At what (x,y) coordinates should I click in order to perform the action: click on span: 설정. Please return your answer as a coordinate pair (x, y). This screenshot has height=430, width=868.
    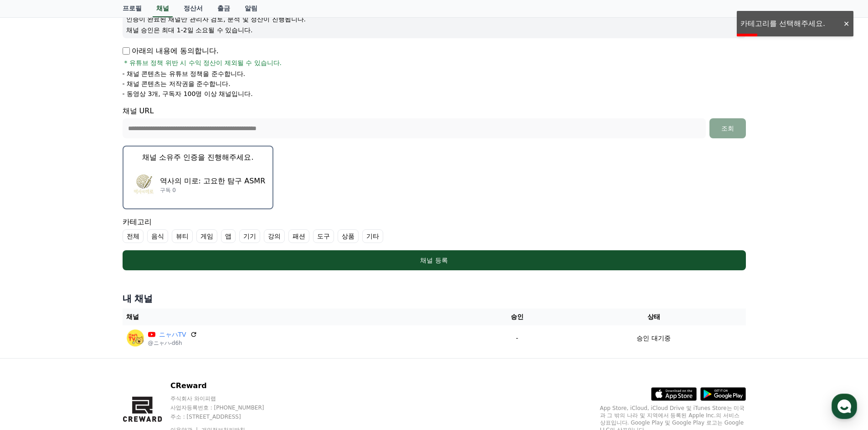
    Looking at the image, I should click on (146, 306).